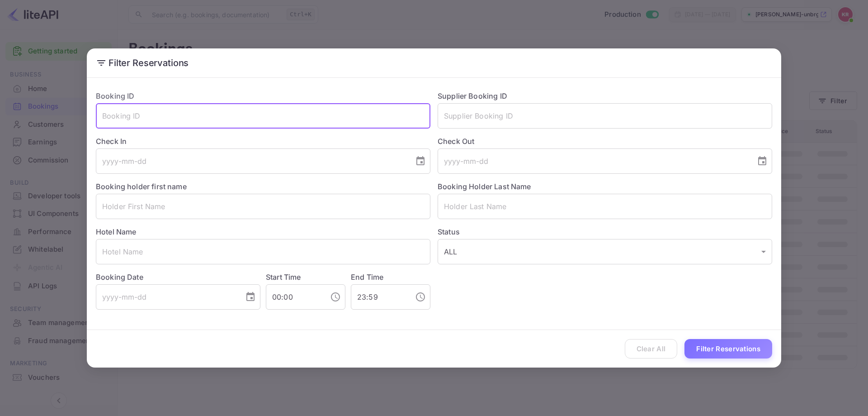 Image resolution: width=868 pixels, height=416 pixels. I want to click on label: Booking holder first name, so click(141, 186).